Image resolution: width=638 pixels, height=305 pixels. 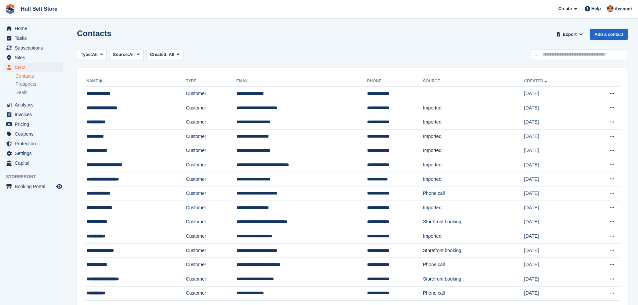 What do you see at coordinates (86, 55) in the screenshot?
I see `span: Type:` at bounding box center [86, 55].